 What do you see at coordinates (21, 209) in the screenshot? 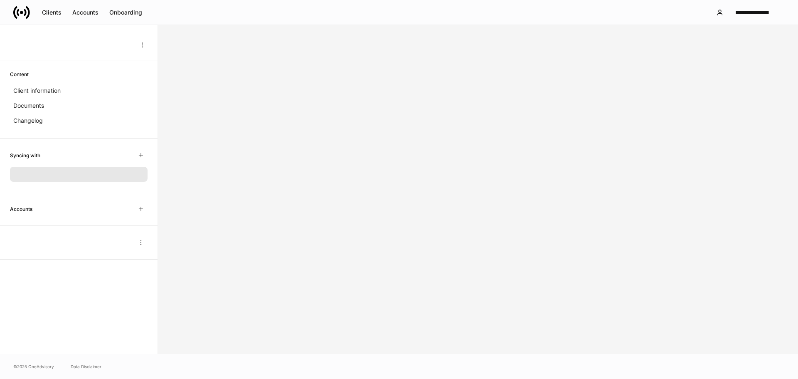
I see `h6: Accounts` at bounding box center [21, 209].